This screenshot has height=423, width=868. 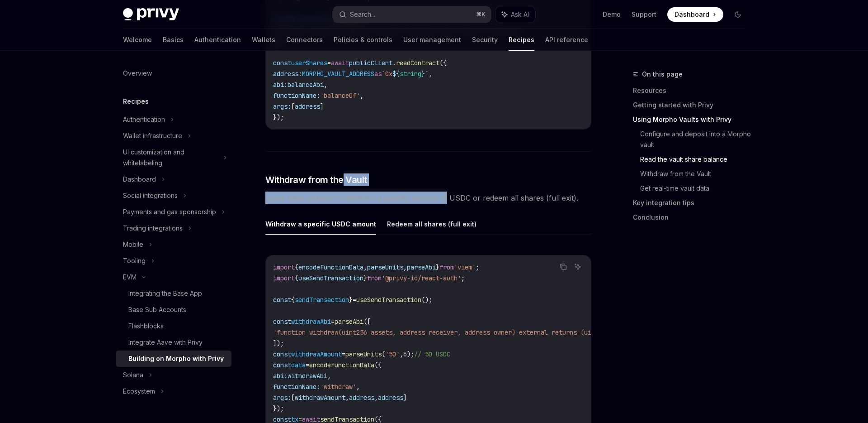 I want to click on span: `0x, so click(x=387, y=74).